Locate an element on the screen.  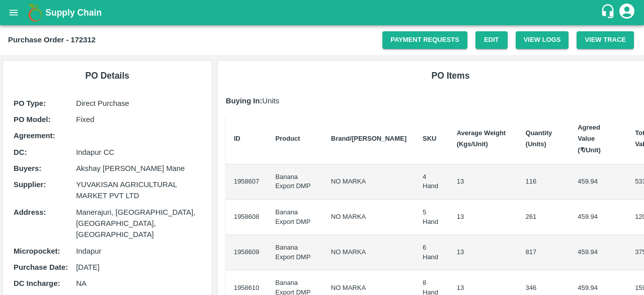
div: customer-support is located at coordinates (609, 13).